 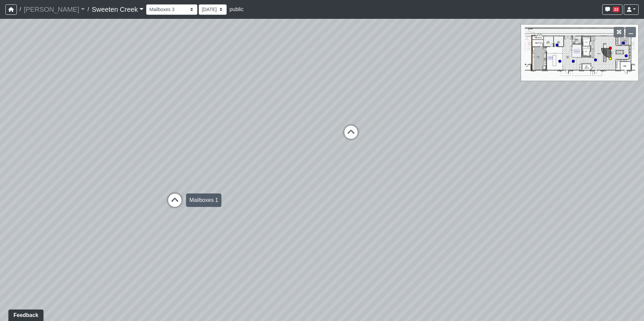 What do you see at coordinates (21, 7) in the screenshot?
I see `button: Feedback` at bounding box center [21, 7].